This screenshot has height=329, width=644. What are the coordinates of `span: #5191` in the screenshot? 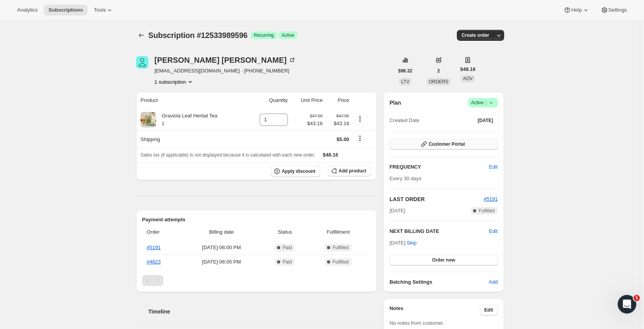 It's located at (491, 199).